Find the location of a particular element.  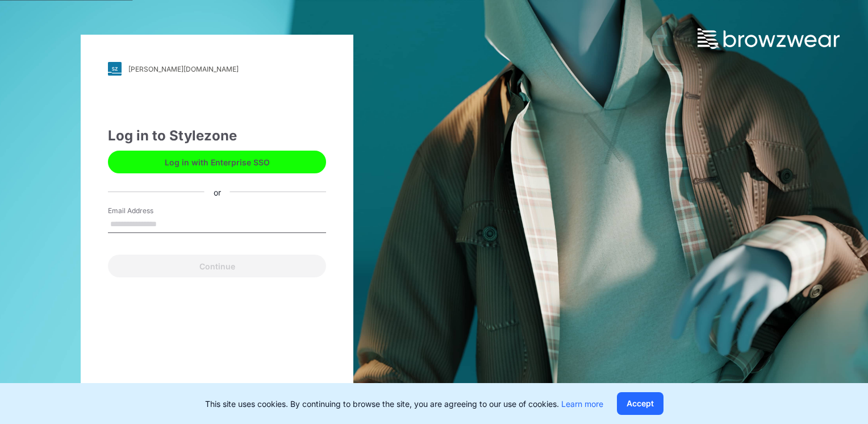

label: Email Address is located at coordinates (148, 211).